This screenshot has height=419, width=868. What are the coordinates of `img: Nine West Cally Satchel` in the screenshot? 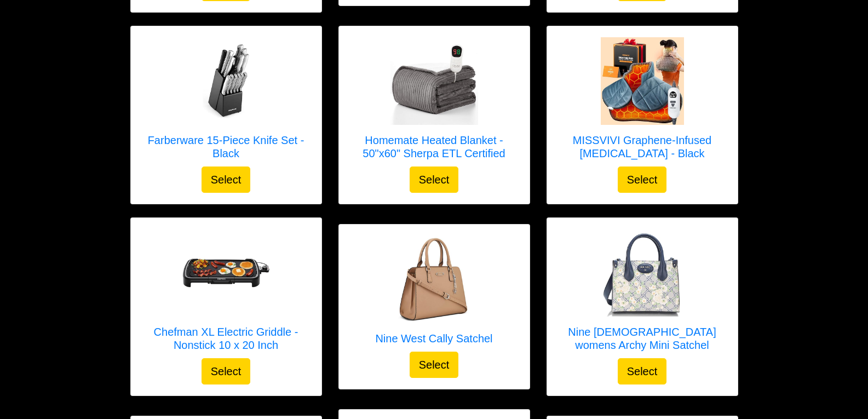 It's located at (434, 279).